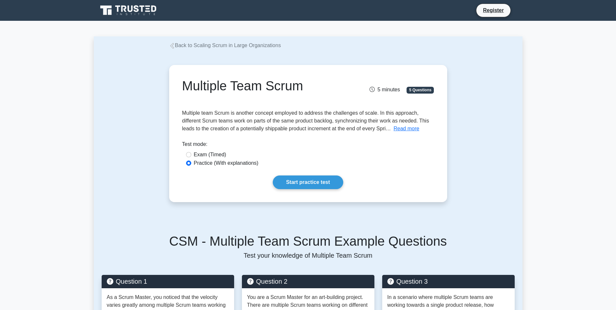 This screenshot has height=310, width=616. What do you see at coordinates (420, 90) in the screenshot?
I see `span: 5 Questions` at bounding box center [420, 90].